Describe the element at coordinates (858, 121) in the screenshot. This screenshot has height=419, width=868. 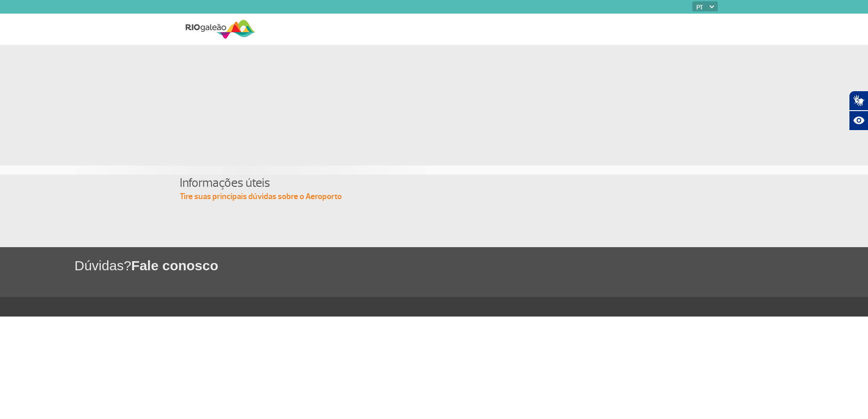
I see `button: Abrir recursos assistivos.` at that location.